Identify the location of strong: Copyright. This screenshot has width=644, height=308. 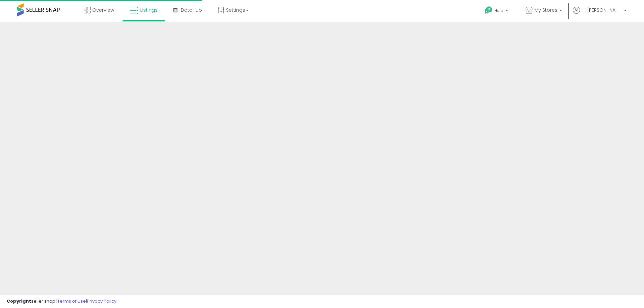
(19, 301).